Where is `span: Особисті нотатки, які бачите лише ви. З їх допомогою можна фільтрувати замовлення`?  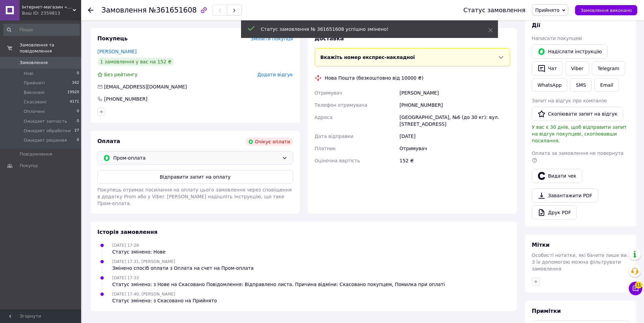
span: Особисті нотатки, які бачите лише ви. З їх допомогою можна фільтрувати замовлення is located at coordinates (580, 262).